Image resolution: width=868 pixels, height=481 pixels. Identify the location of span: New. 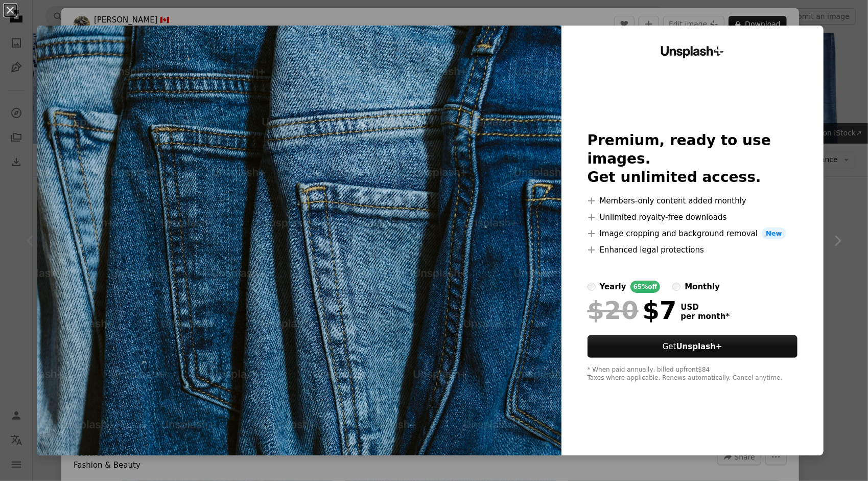
(774, 234).